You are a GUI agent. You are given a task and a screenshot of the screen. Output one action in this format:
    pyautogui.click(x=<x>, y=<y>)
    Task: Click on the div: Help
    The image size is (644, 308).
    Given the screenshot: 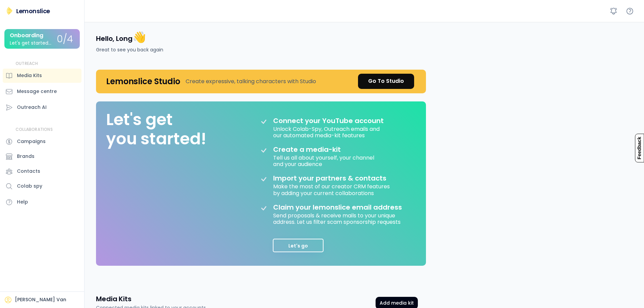 What is the action you would take?
    pyautogui.click(x=22, y=202)
    